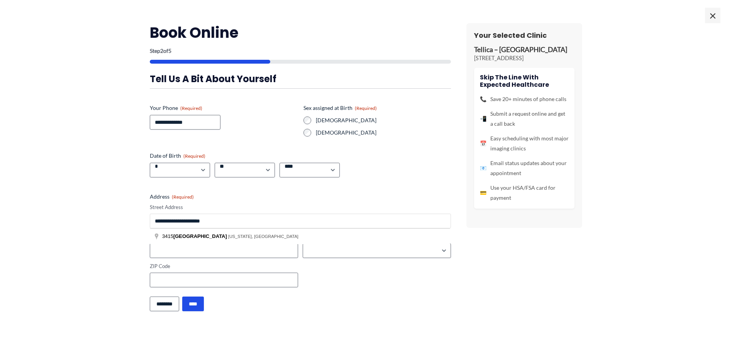 This screenshot has height=344, width=732. What do you see at coordinates (170, 51) in the screenshot?
I see `span: 5` at bounding box center [170, 51].